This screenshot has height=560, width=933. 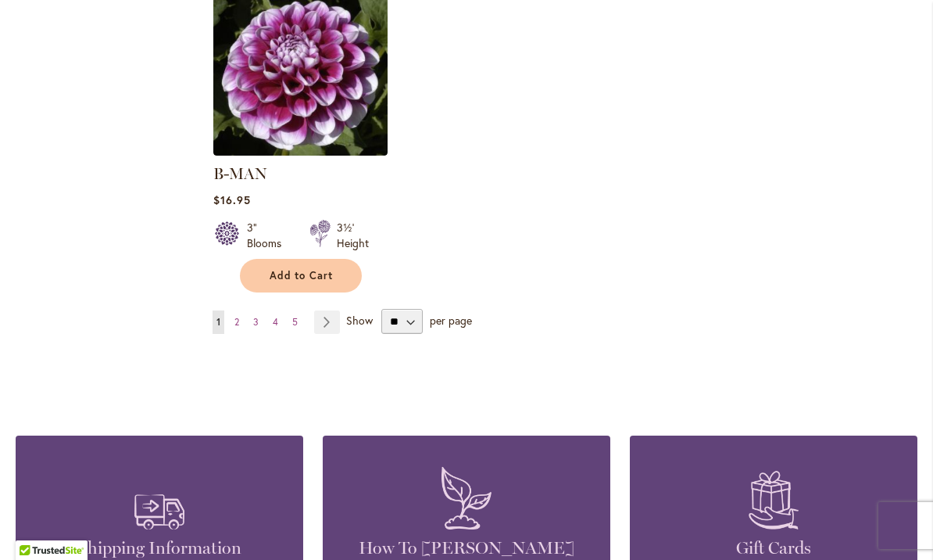 What do you see at coordinates (774, 548) in the screenshot?
I see `h4: Gift Cards` at bounding box center [774, 548].